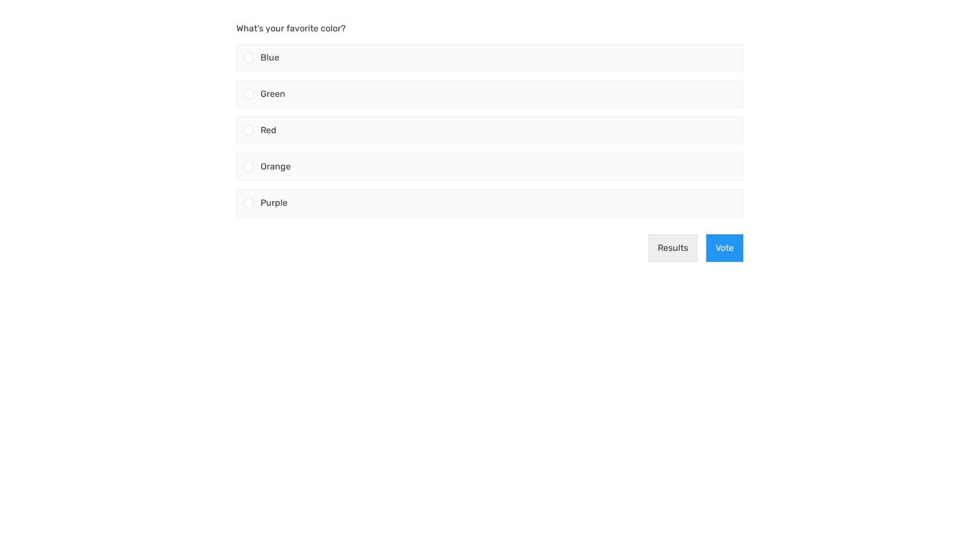 The width and height of the screenshot is (979, 560). I want to click on p: What's your favorite color?, so click(490, 29).